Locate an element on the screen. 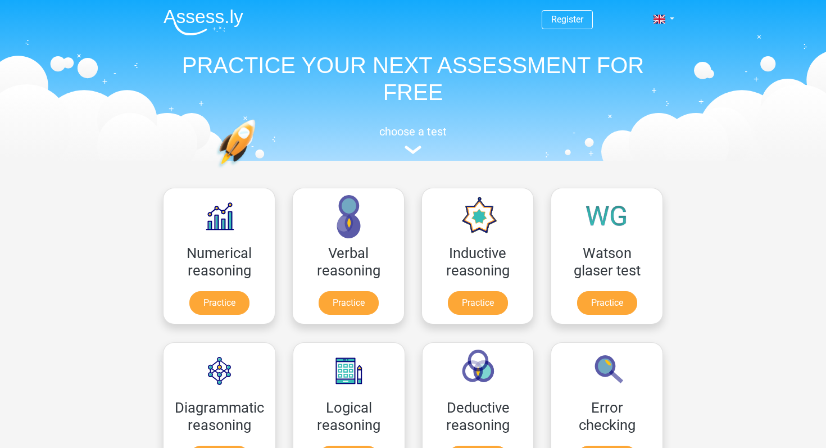 The width and height of the screenshot is (826, 448). a: choose a test is located at coordinates (413, 139).